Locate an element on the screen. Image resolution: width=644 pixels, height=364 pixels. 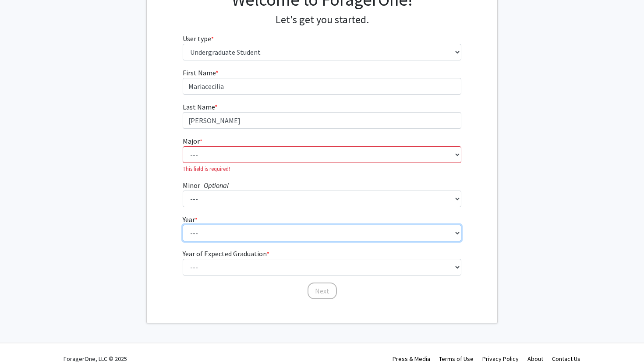
label: Year is located at coordinates (190, 219).